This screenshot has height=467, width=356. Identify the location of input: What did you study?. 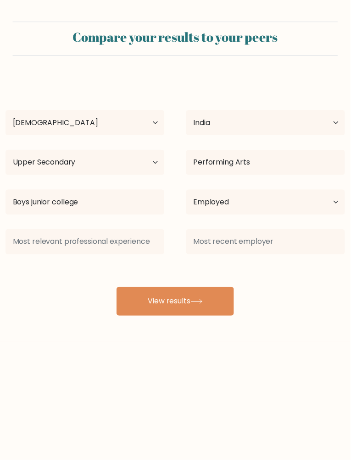
(270, 165).